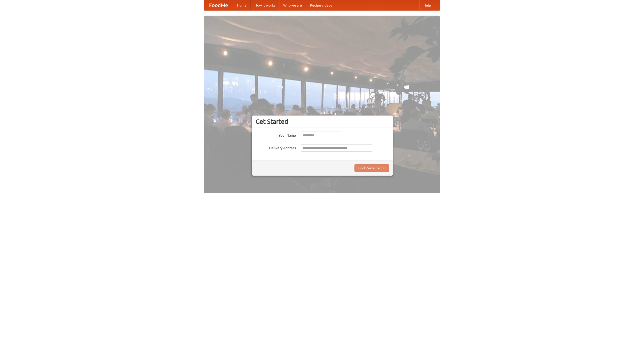  I want to click on label: Your Name, so click(276, 135).